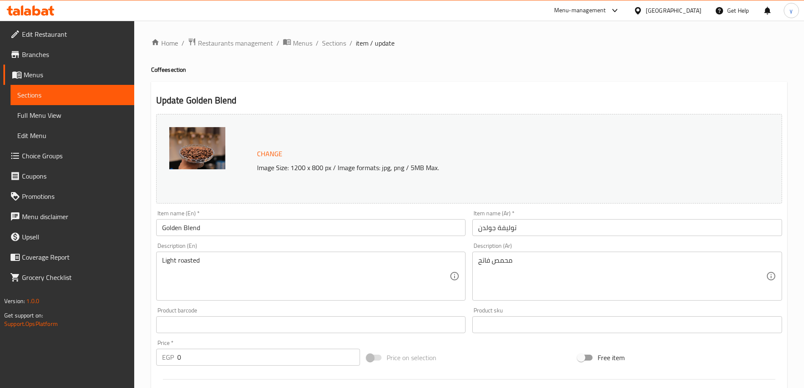 The width and height of the screenshot is (804, 388). What do you see at coordinates (69, 176) in the screenshot?
I see `a: Coupons` at bounding box center [69, 176].